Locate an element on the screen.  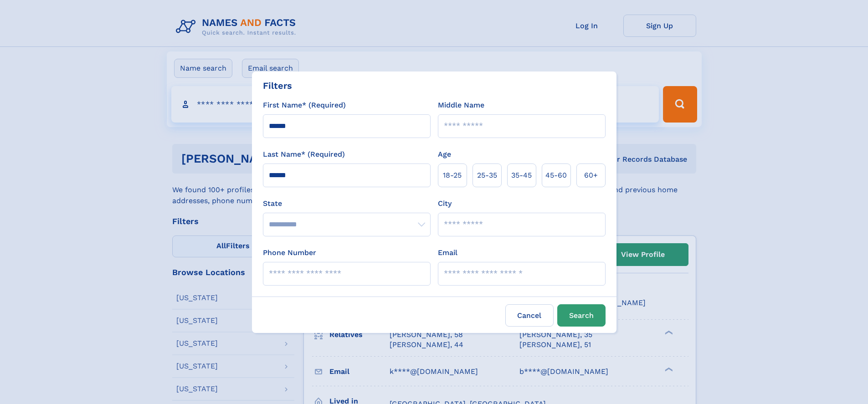
button: Search is located at coordinates (581, 315).